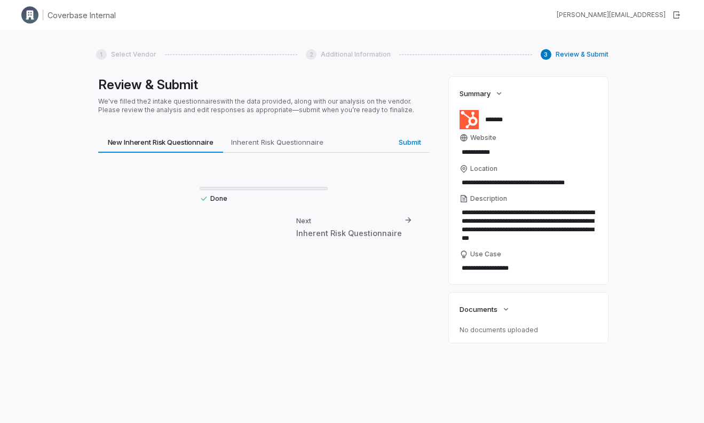  What do you see at coordinates (483, 138) in the screenshot?
I see `span: Website` at bounding box center [483, 138].